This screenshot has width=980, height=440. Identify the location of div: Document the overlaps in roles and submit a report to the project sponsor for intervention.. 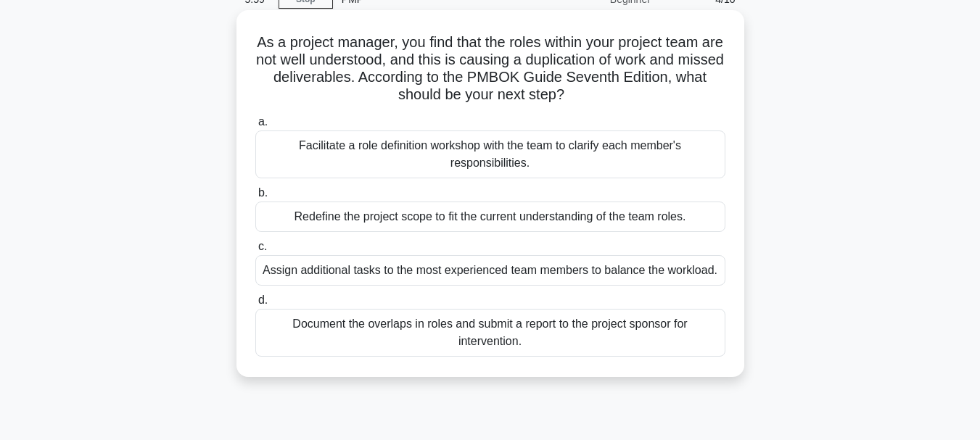
(490, 333).